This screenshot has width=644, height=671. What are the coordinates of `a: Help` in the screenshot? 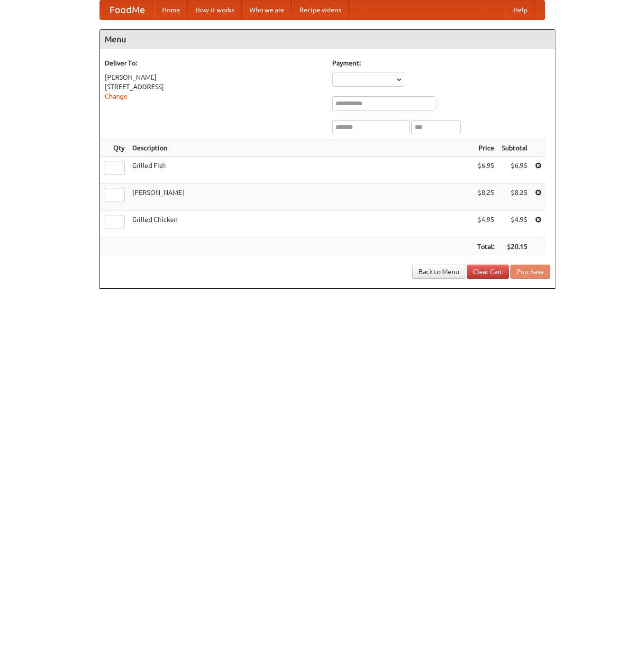 It's located at (521, 10).